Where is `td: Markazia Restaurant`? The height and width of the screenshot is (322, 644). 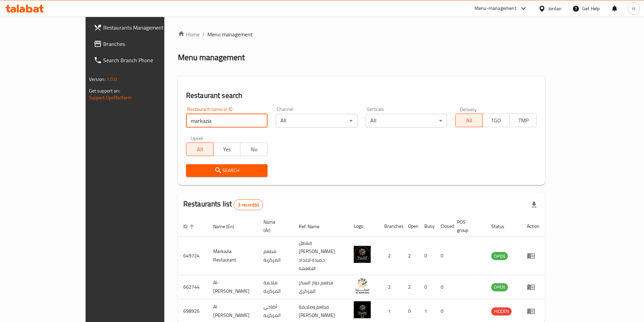
td: Markazia Restaurant is located at coordinates (233, 256).